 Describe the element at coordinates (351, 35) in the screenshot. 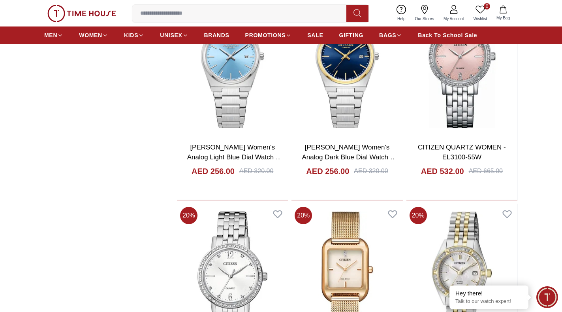

I see `a: GIFTING` at that location.